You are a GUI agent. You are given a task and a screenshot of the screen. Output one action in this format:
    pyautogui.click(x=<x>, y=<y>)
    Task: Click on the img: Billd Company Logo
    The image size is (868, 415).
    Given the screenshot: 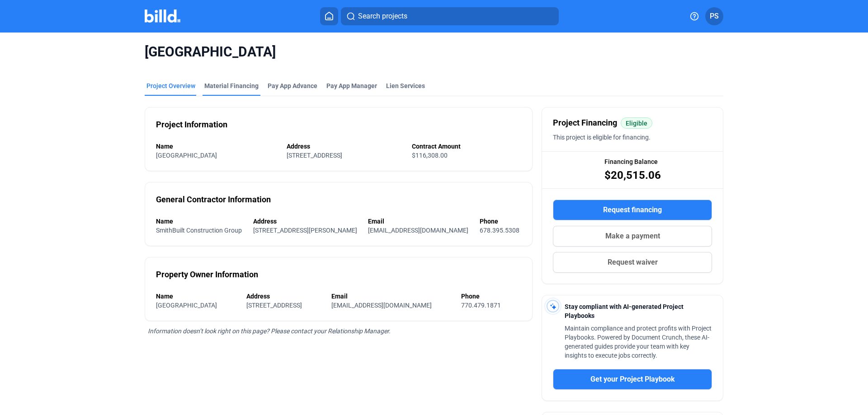 What is the action you would take?
    pyautogui.click(x=162, y=16)
    